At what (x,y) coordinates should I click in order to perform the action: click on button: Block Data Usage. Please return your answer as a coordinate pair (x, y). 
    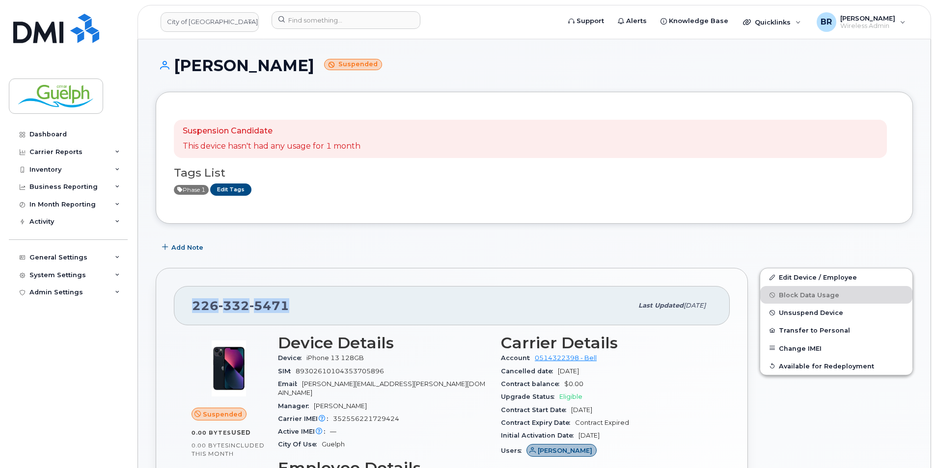
    Looking at the image, I should click on (836, 295).